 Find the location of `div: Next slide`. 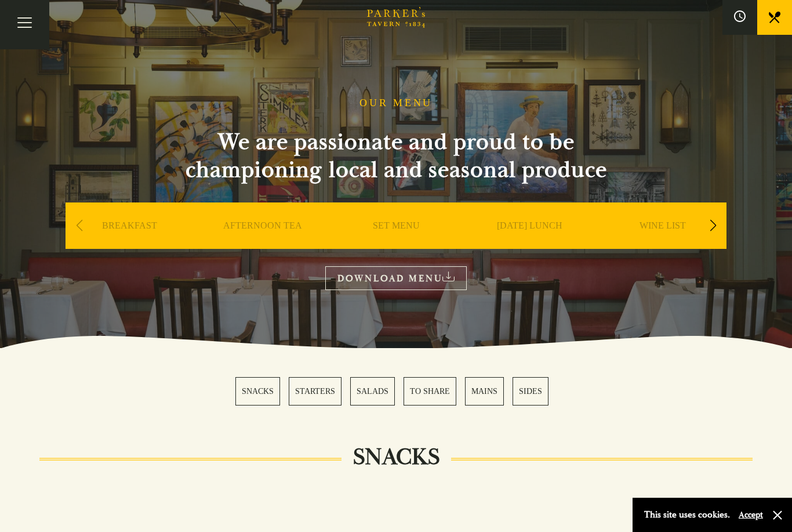

div: Next slide is located at coordinates (713, 225).